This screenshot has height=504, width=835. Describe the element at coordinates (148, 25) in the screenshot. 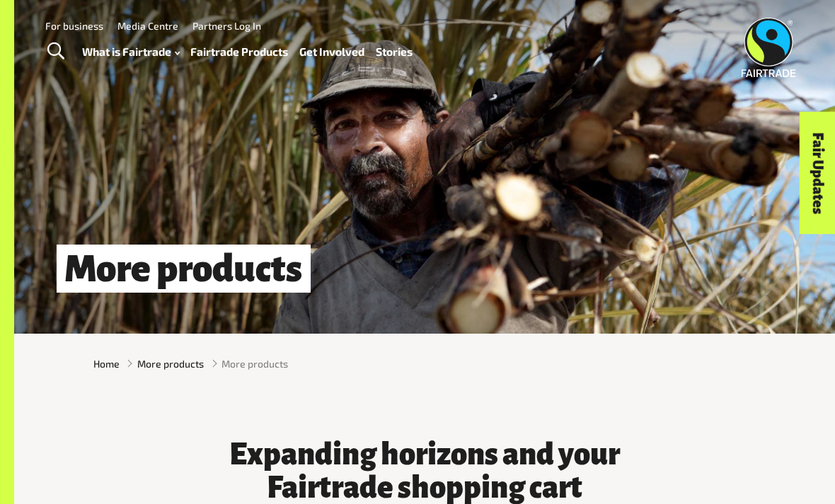

I see `a: Media Centre` at that location.